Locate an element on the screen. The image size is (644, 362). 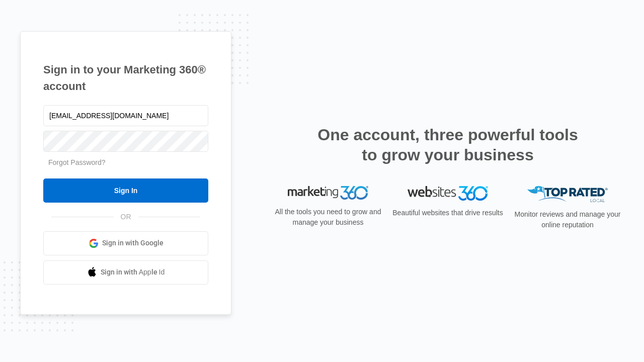
span: Sign in with Google is located at coordinates (133, 243).